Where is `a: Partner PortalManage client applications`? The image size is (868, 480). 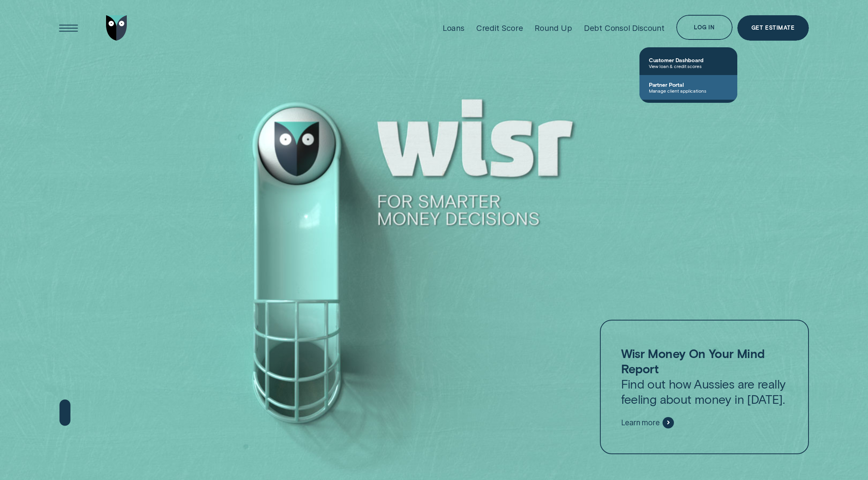
a: Partner PortalManage client applications is located at coordinates (688, 87).